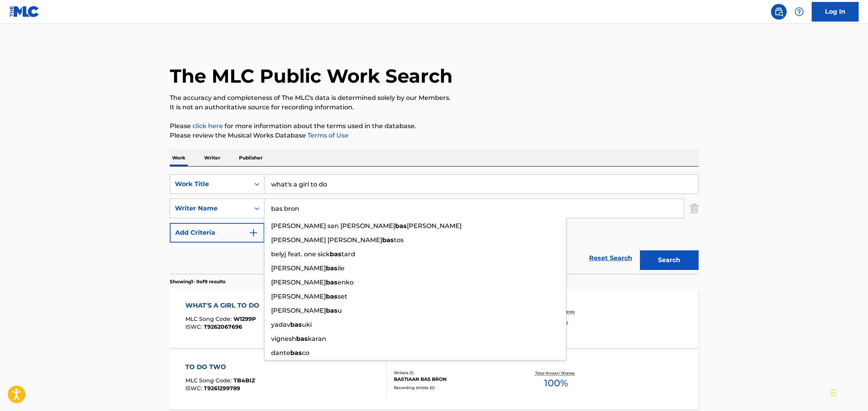 Image resolution: width=868 pixels, height=411 pixels. I want to click on p: Please for more information about the terms used in the database., so click(434, 126).